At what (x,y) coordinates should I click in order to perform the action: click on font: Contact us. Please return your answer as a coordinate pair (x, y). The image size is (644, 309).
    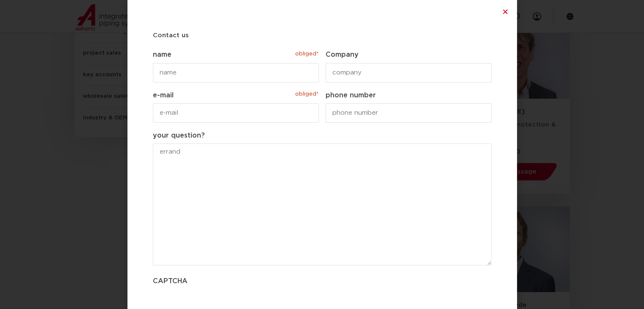
    Looking at the image, I should click on (170, 35).